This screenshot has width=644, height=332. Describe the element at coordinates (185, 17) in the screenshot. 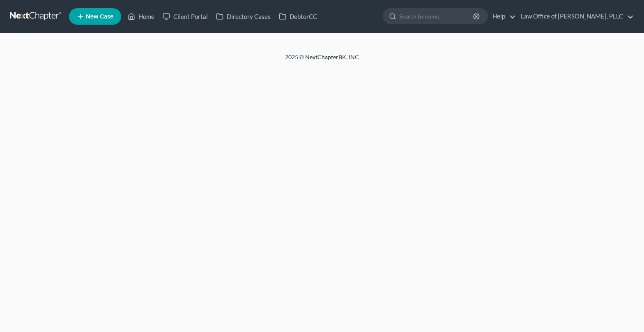

I see `a: Client Portal` at that location.